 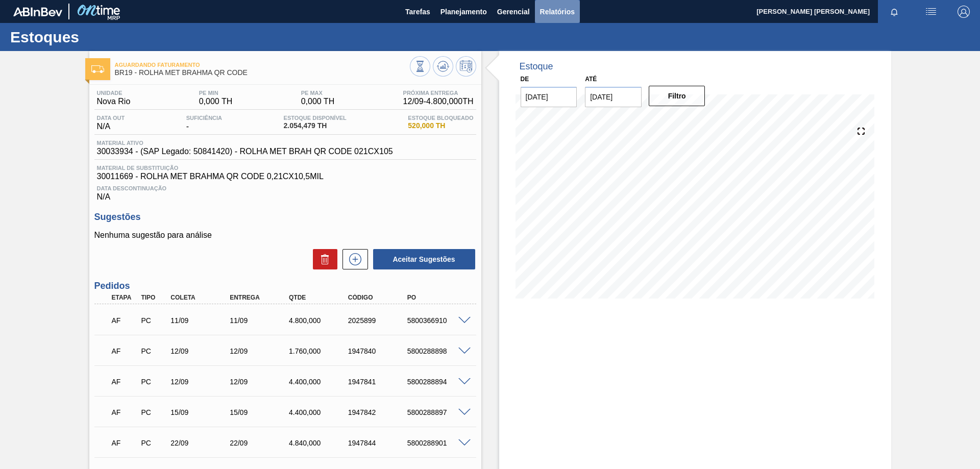 I want to click on div: 1.760,000, so click(x=320, y=351).